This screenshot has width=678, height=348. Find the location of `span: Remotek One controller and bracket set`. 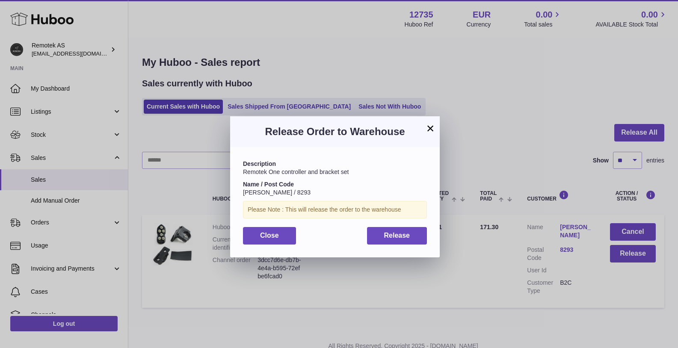

span: Remotek One controller and bracket set is located at coordinates (296, 172).